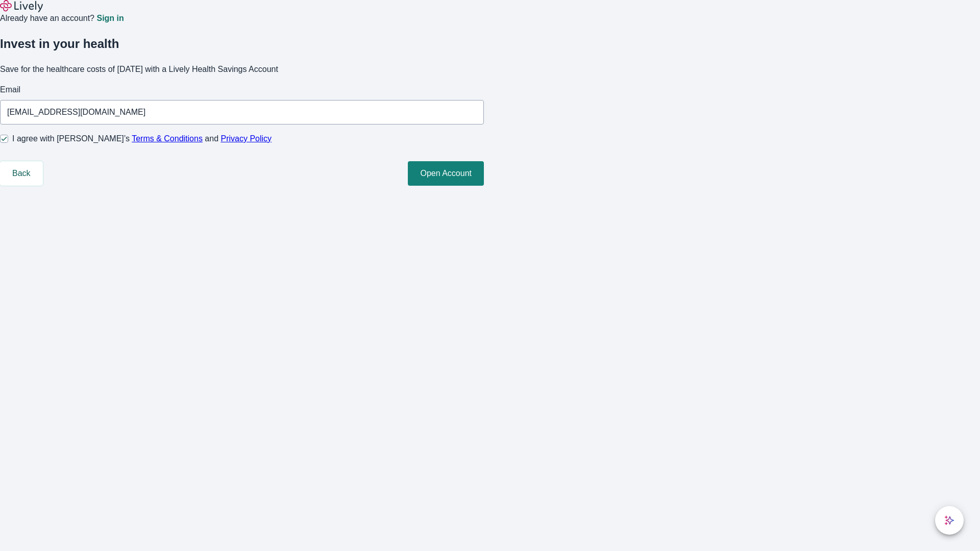  Describe the element at coordinates (167, 138) in the screenshot. I see `a: Terms & Conditions` at that location.